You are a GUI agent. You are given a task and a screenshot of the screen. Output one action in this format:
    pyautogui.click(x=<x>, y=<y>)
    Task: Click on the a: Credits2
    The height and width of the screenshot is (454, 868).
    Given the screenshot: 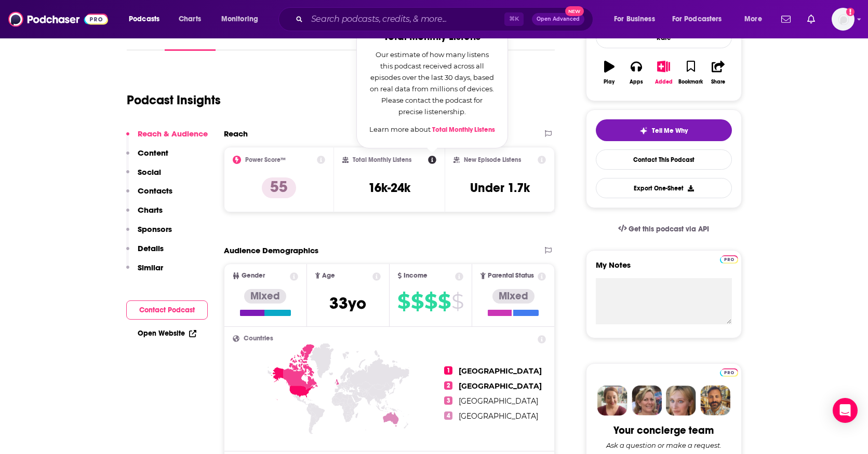 What is the action you would take?
    pyautogui.click(x=373, y=39)
    